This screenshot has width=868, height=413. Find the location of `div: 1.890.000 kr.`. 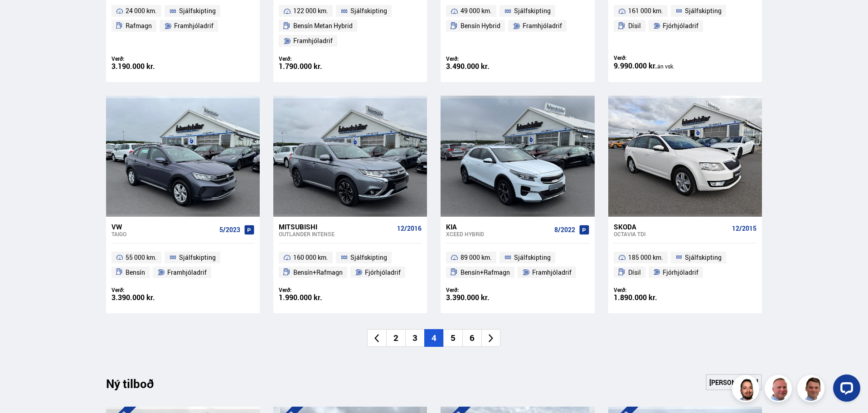

div: 1.890.000 kr. is located at coordinates (650, 297).